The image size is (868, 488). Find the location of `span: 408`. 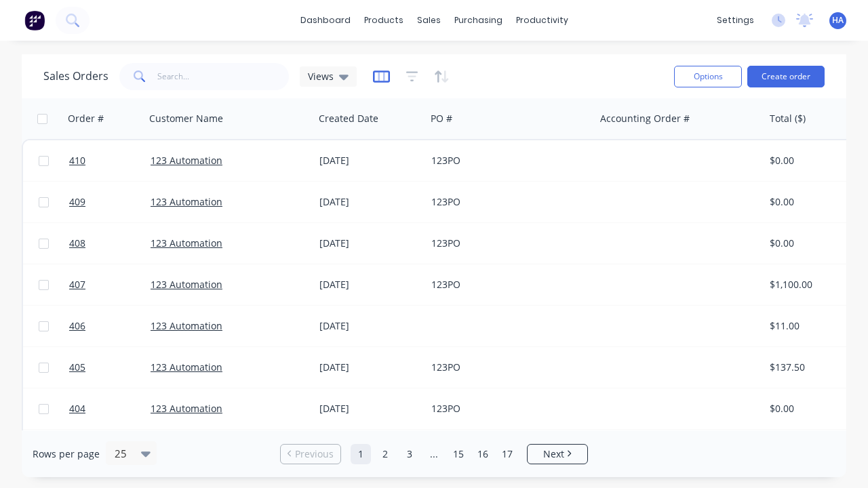

span: 408 is located at coordinates (77, 243).